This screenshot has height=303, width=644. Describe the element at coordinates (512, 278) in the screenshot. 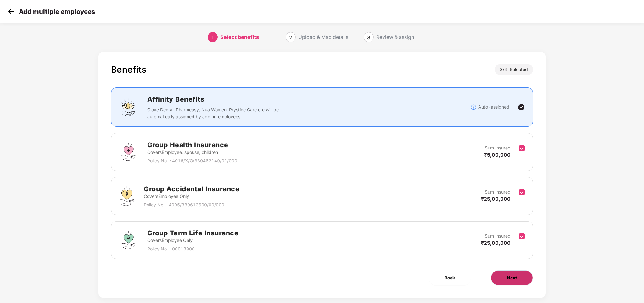

I see `button: Next` at that location.